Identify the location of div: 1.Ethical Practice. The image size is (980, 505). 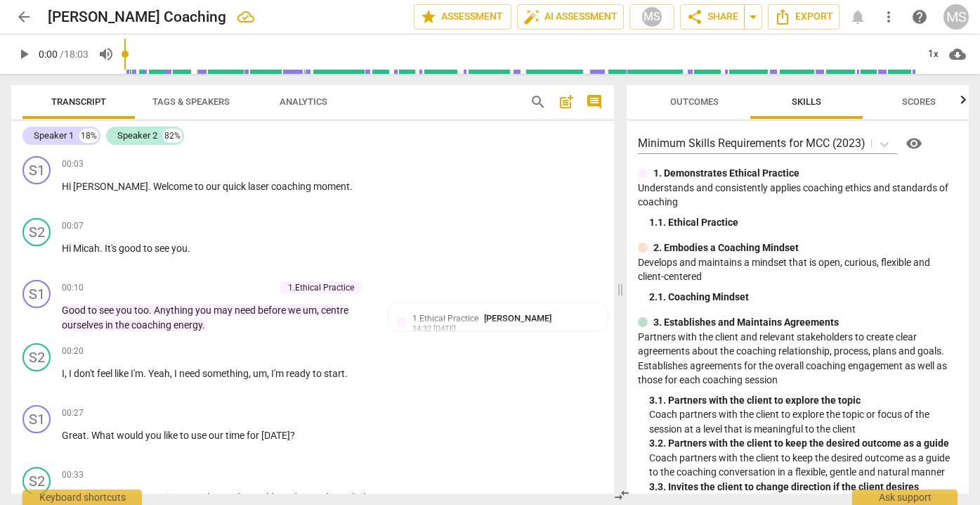
(321, 288).